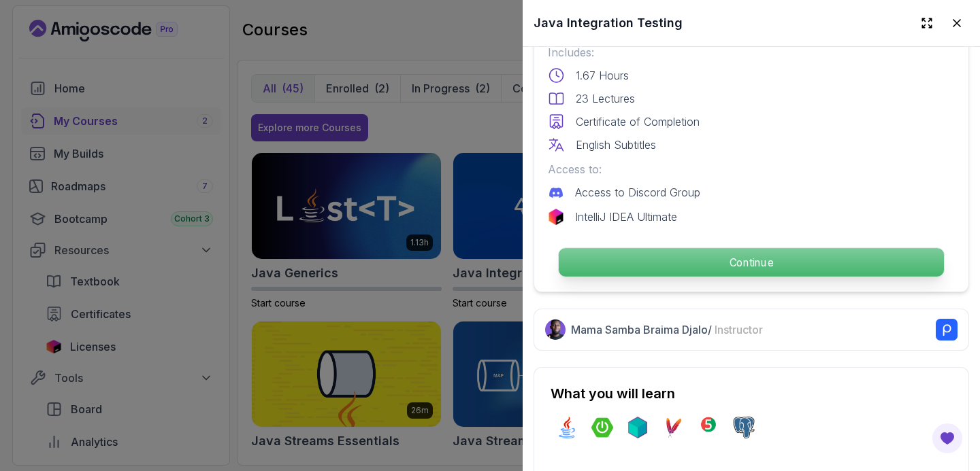 The width and height of the screenshot is (980, 471). I want to click on img: postgres logo, so click(743, 427).